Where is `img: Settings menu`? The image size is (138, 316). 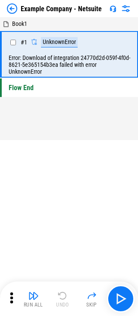
img: Settings menu is located at coordinates (126, 9).